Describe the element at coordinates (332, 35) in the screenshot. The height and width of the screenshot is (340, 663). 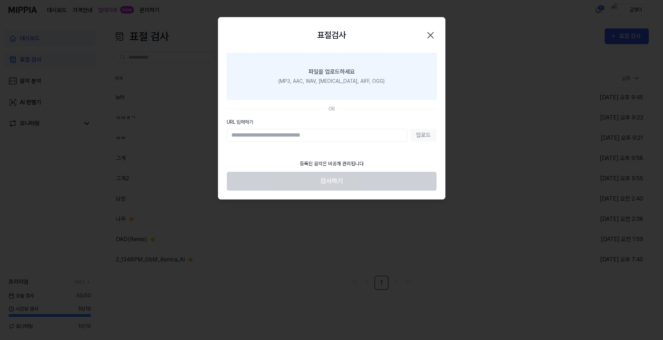
I see `h2: 표절검사` at that location.